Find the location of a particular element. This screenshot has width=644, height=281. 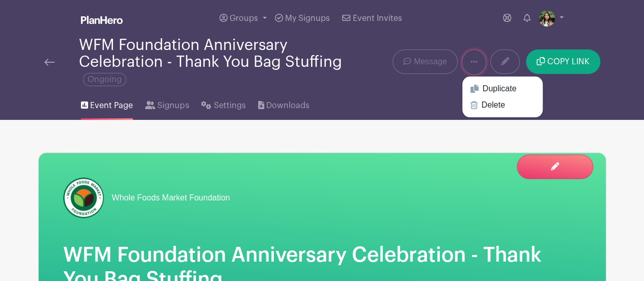

a: Delete is located at coordinates (502, 105).